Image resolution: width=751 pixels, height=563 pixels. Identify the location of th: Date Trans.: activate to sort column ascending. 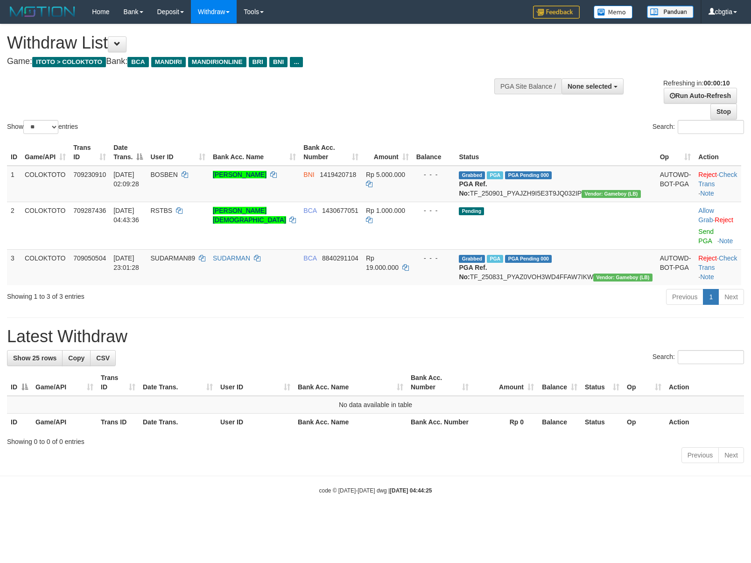
(178, 382).